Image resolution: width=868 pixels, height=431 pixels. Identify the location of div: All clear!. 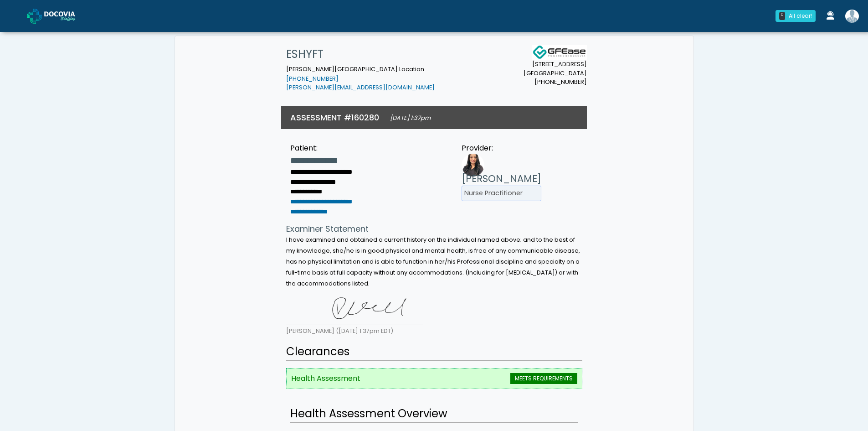
(800, 16).